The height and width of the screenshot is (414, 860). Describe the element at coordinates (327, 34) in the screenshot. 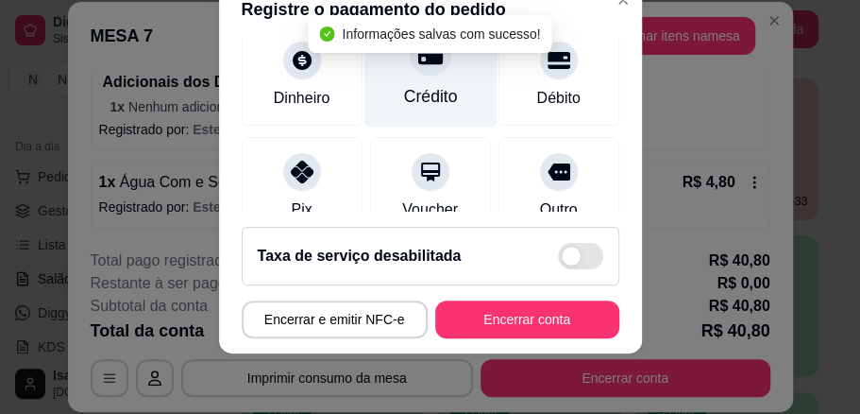

I see `span: check-circle` at that location.